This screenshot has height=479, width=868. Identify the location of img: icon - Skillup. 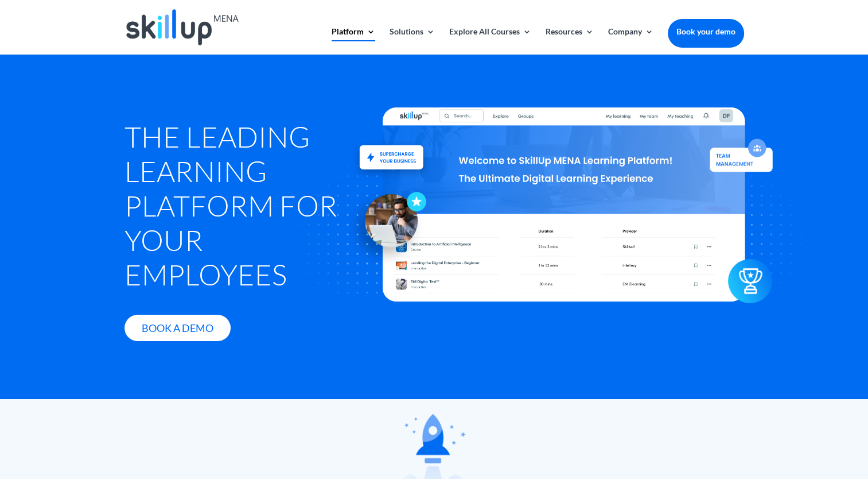
(385, 223).